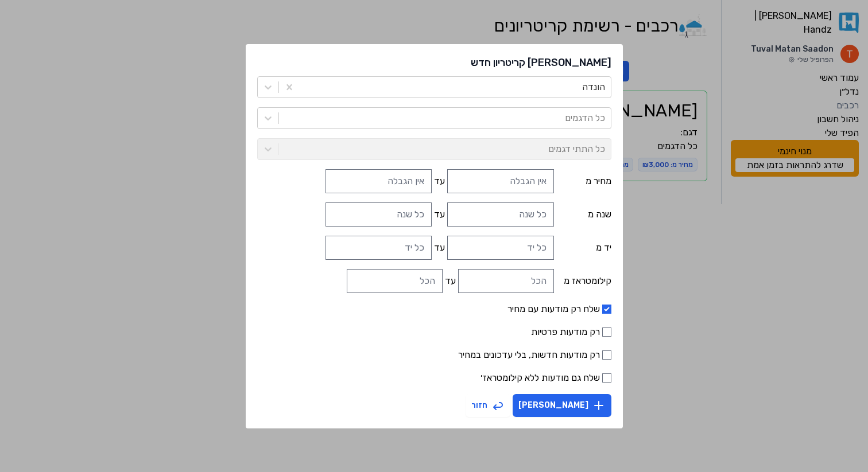  What do you see at coordinates (434, 332) in the screenshot?
I see `label: רק מודעות פרטיות` at bounding box center [434, 332].